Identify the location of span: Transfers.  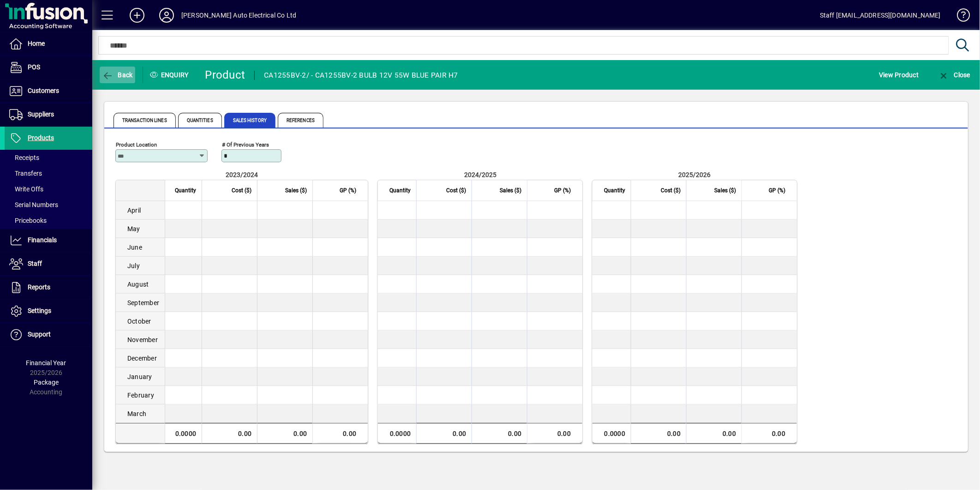
(26, 173).